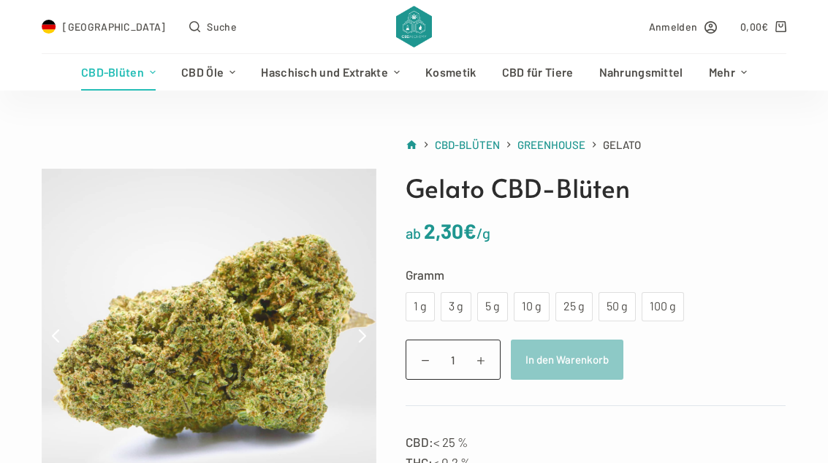 The image size is (828, 463). What do you see at coordinates (414, 72) in the screenshot?
I see `nav: Header-Menü` at bounding box center [414, 72].